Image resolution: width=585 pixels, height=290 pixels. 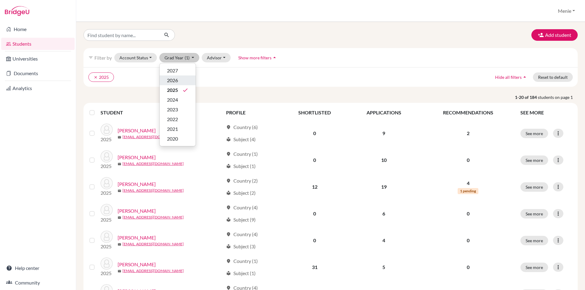 I want to click on span: students on page 1, so click(x=557, y=97).